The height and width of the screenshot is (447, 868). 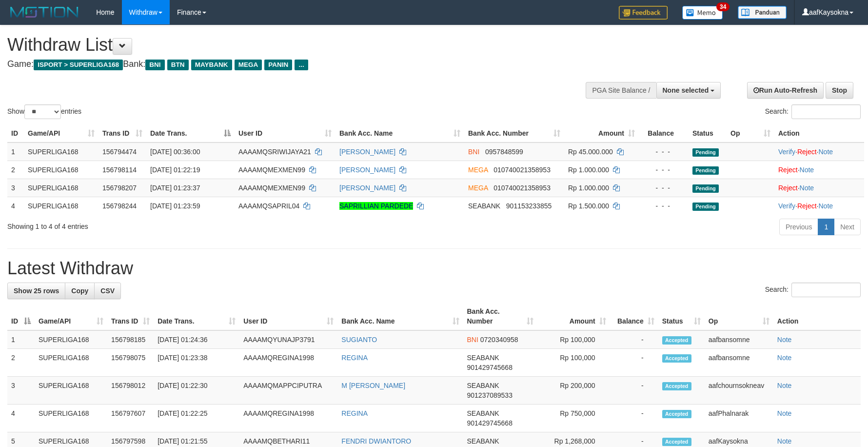 What do you see at coordinates (434, 268) in the screenshot?
I see `h1: Latest Withdraw` at bounding box center [434, 268].